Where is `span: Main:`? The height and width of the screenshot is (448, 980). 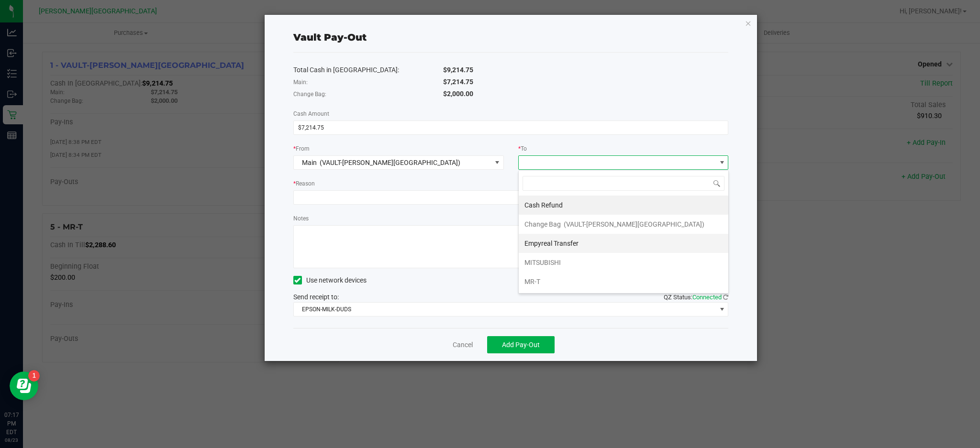
span: Main: is located at coordinates (301, 82).